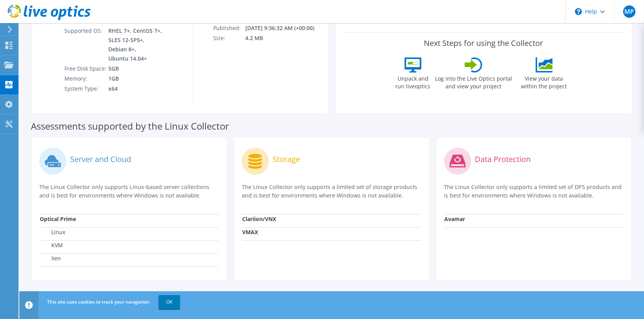 This screenshot has height=319, width=644. I want to click on svg: \n, so click(578, 11).